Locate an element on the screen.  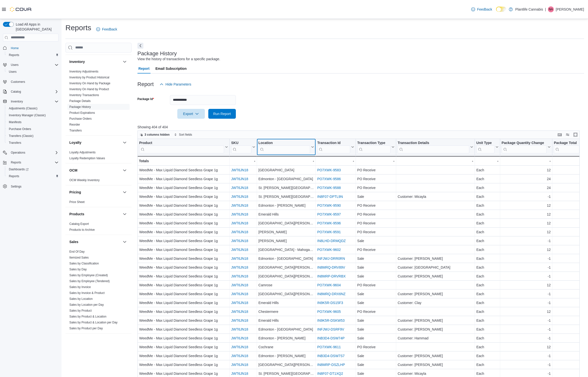
div: Package Total is located at coordinates (567, 143).